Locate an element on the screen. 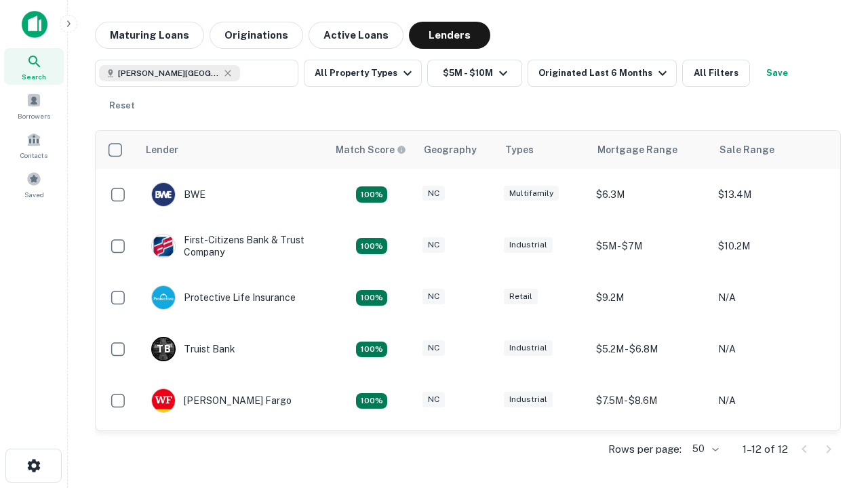  button: Maturing Loans is located at coordinates (149, 35).